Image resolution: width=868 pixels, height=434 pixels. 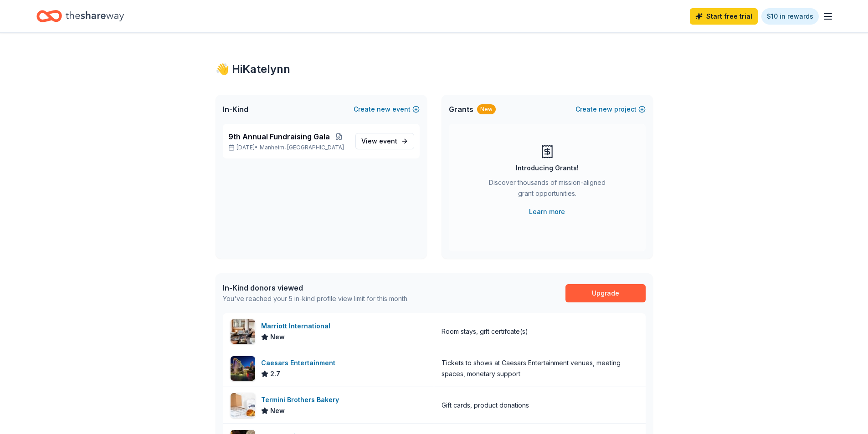 I want to click on button: Createnewevent, so click(x=386, y=109).